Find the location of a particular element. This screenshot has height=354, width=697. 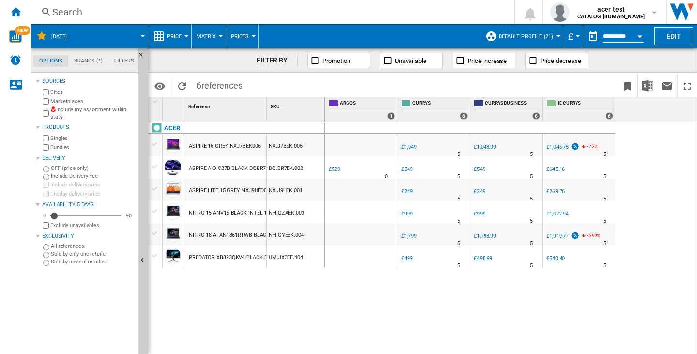

span: IE CURRYS is located at coordinates (585, 104).